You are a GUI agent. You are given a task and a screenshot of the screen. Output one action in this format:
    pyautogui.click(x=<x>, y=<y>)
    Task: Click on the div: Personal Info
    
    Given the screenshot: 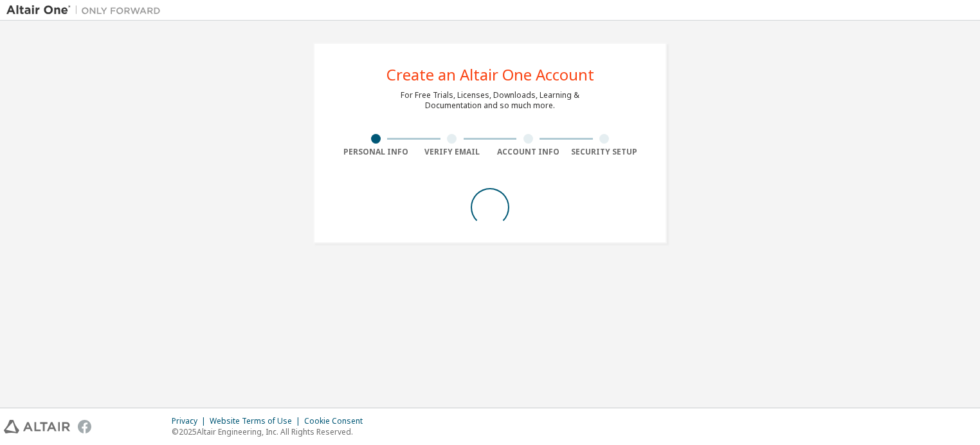 What is the action you would take?
    pyautogui.click(x=376, y=152)
    